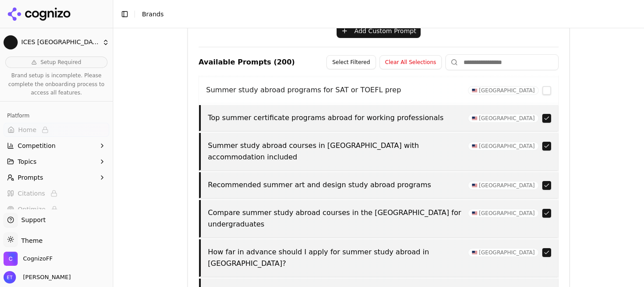  Describe the element at coordinates (27, 162) in the screenshot. I see `span: Topics` at that location.